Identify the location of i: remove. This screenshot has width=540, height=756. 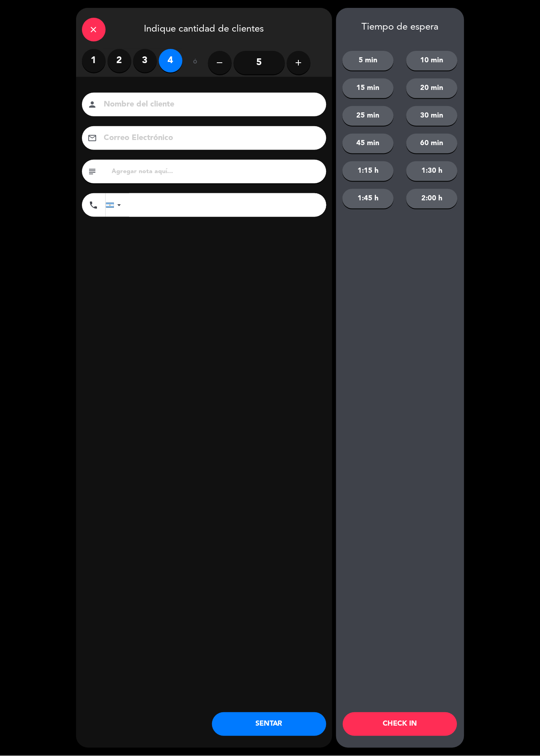
(220, 63).